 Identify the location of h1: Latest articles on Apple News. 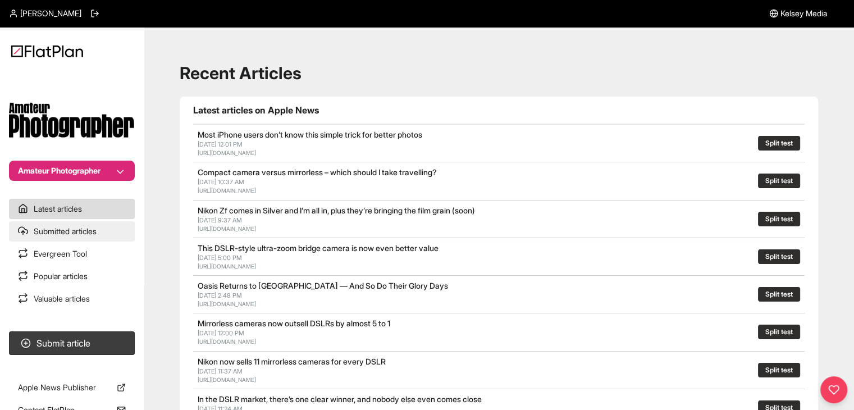
(498, 110).